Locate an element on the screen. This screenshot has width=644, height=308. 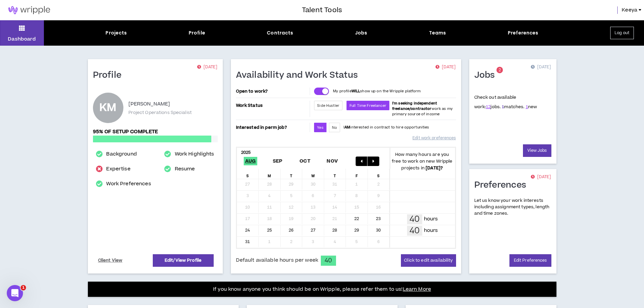
p: Check out available work: is located at coordinates (506, 102).